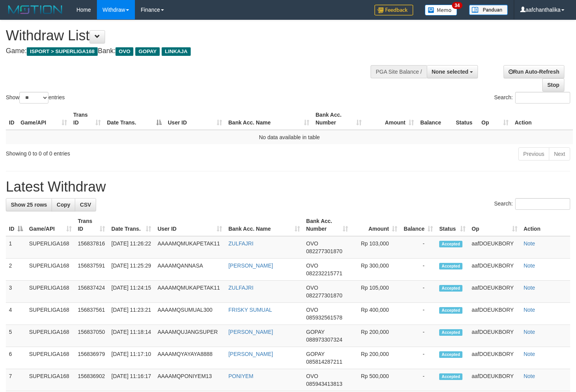  I want to click on button: None selected, so click(452, 72).